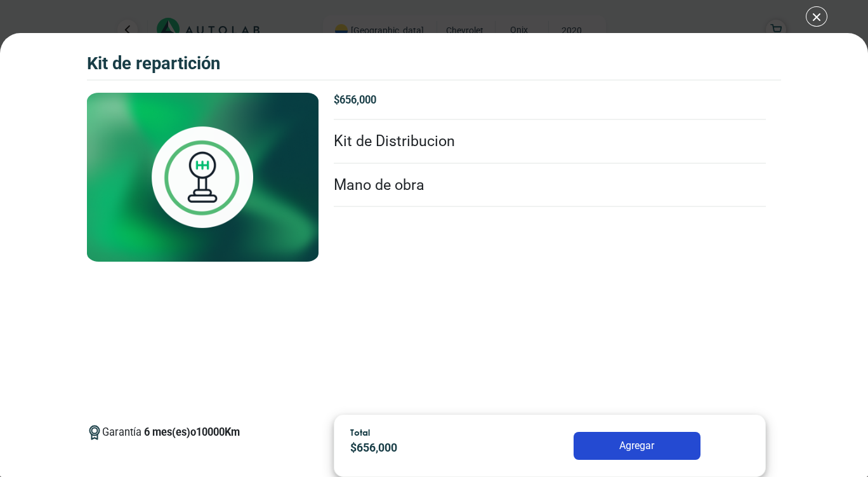  What do you see at coordinates (154, 63) in the screenshot?
I see `h3: Kit de Repartición` at bounding box center [154, 63].